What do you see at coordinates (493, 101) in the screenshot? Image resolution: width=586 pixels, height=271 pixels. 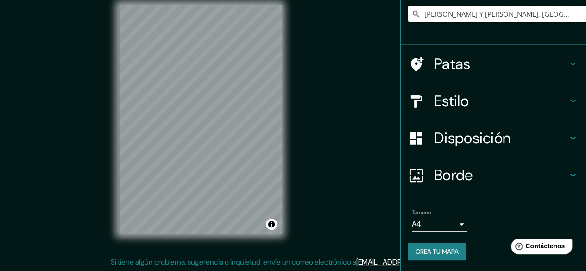 I see `div: Estilo` at bounding box center [493, 101].